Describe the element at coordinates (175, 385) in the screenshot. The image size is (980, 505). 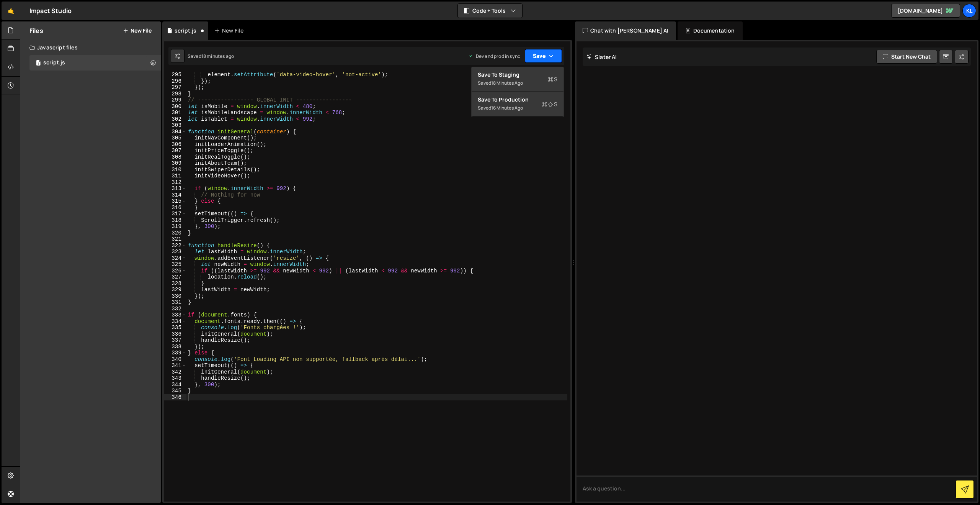
I see `div: 344` at that location.